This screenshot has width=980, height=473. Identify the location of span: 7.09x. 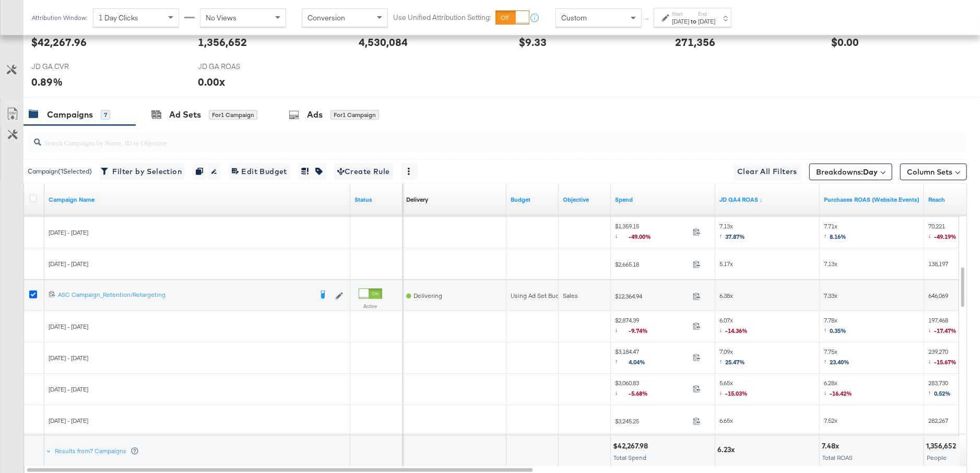
(733, 358).